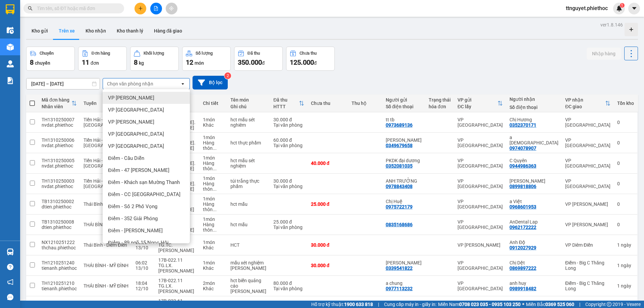  Describe the element at coordinates (102, 59) in the screenshot. I see `button: Đơn hàng11đơn` at that location.